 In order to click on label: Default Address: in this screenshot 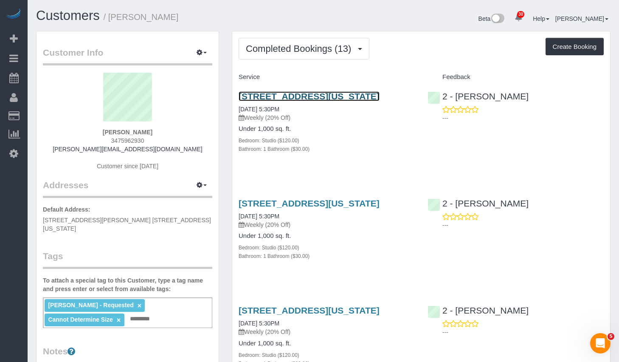, I will do `click(67, 209)`.